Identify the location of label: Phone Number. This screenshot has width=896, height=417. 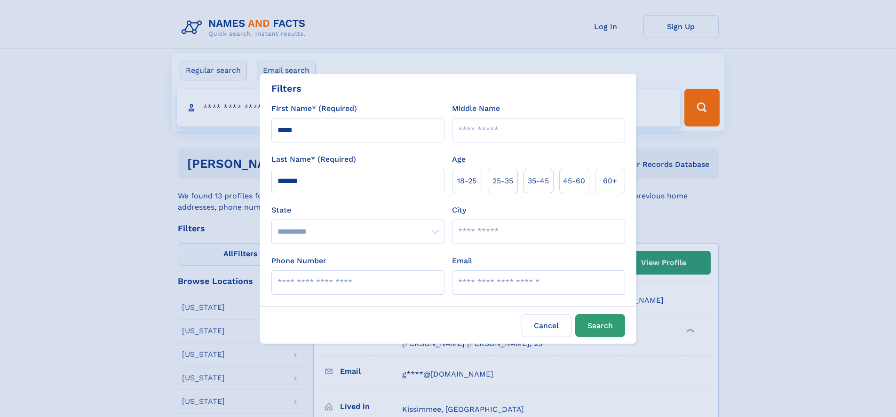
(299, 261).